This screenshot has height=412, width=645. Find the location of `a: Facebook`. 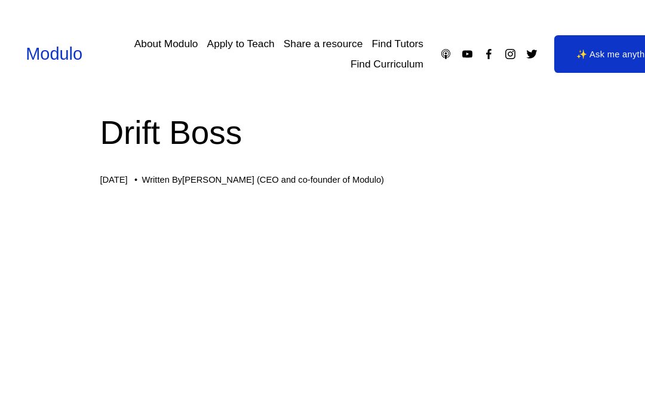

a: Facebook is located at coordinates (489, 54).